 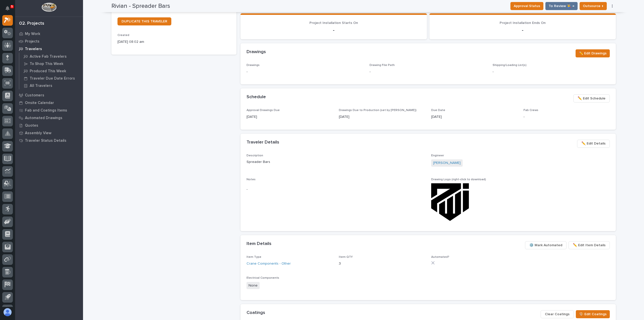 What do you see at coordinates (527, 6) in the screenshot?
I see `span: Approval Status` at bounding box center [527, 6].